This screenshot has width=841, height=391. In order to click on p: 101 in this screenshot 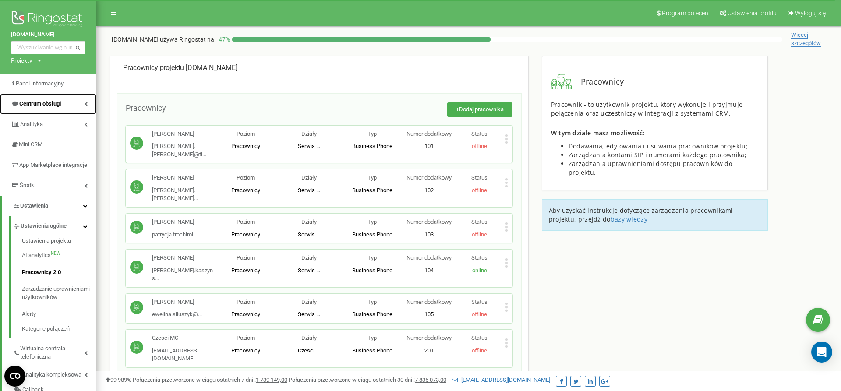, I will do `click(429, 146)`.